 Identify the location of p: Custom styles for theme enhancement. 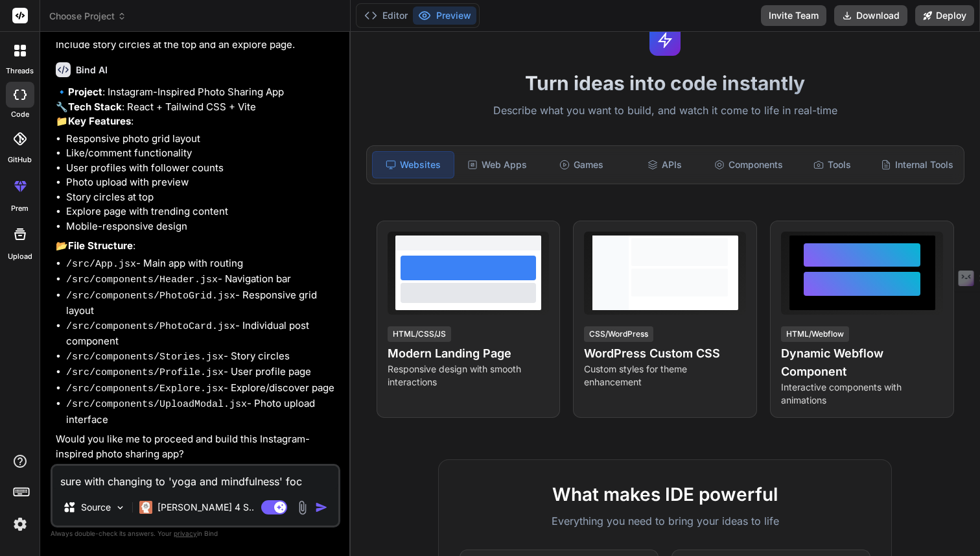
(665, 375).